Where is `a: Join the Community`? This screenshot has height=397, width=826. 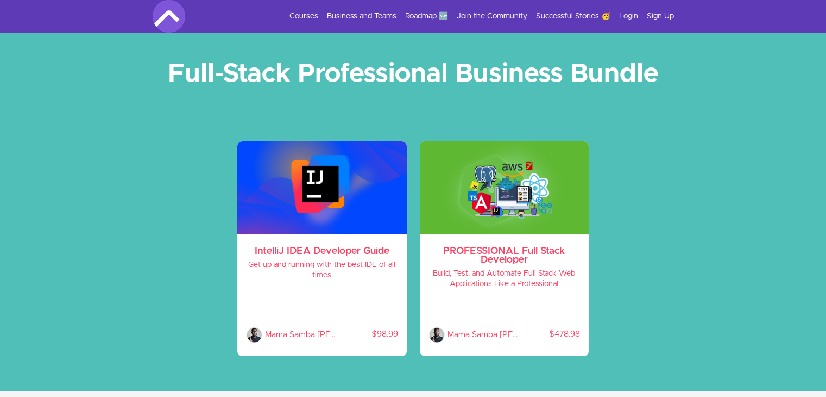 a: Join the Community is located at coordinates (492, 16).